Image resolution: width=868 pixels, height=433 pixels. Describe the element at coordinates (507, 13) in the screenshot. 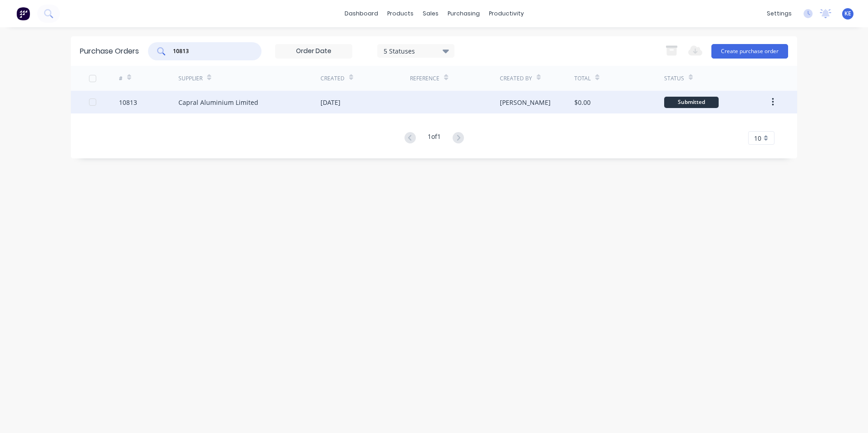

I see `div: productivity` at that location.